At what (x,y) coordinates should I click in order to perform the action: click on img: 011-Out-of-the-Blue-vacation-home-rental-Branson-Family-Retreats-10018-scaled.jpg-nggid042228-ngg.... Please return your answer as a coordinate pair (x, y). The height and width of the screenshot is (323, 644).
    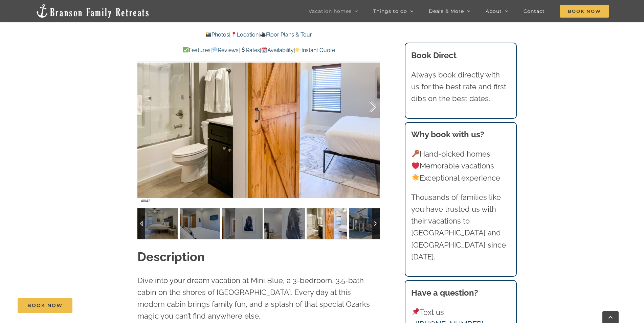
    Looking at the image, I should click on (327, 224).